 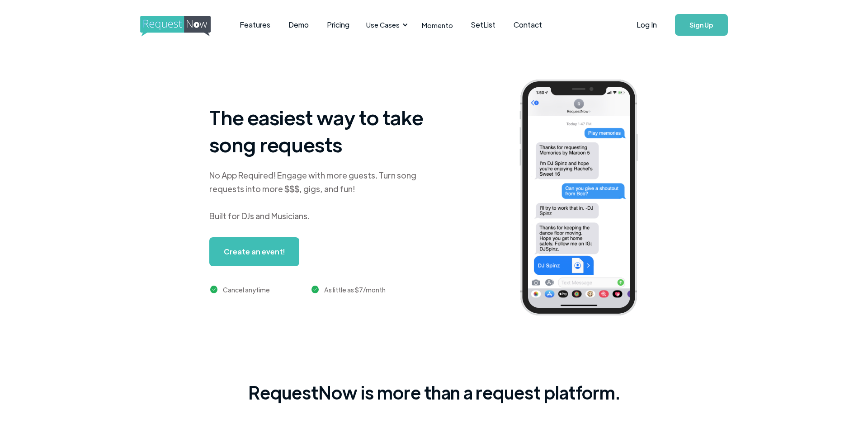 I want to click on a: Contact, so click(x=528, y=25).